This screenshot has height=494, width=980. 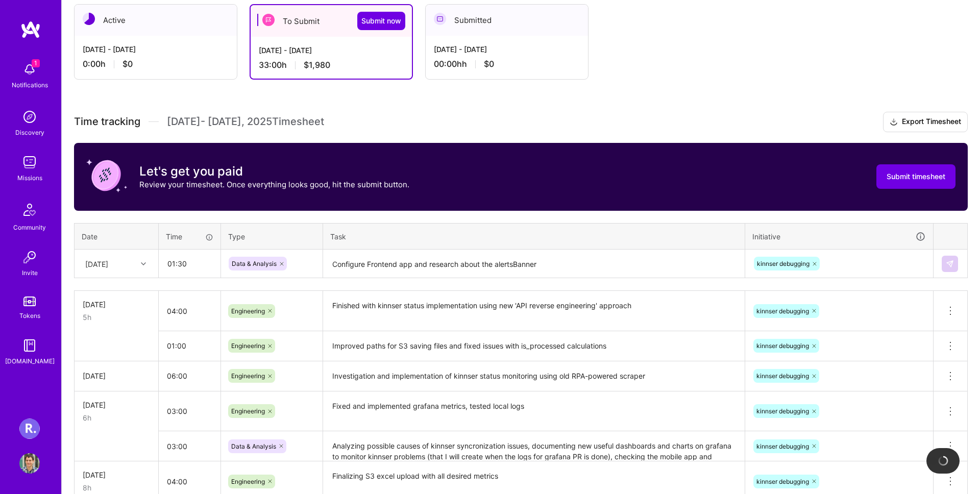 What do you see at coordinates (950, 264) in the screenshot?
I see `img: Submit` at bounding box center [950, 264].